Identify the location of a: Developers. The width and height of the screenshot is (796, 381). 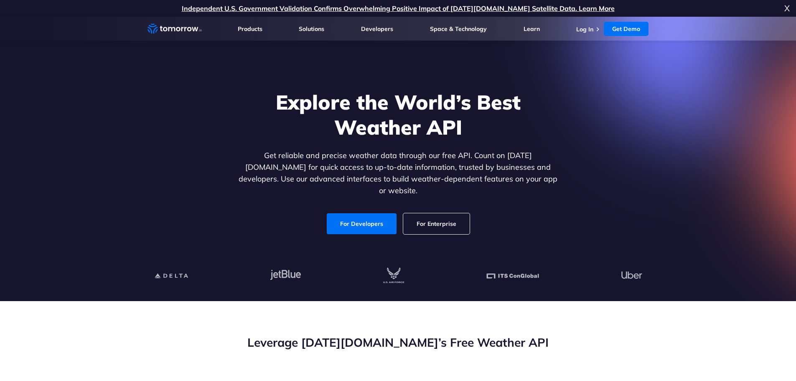
(377, 29).